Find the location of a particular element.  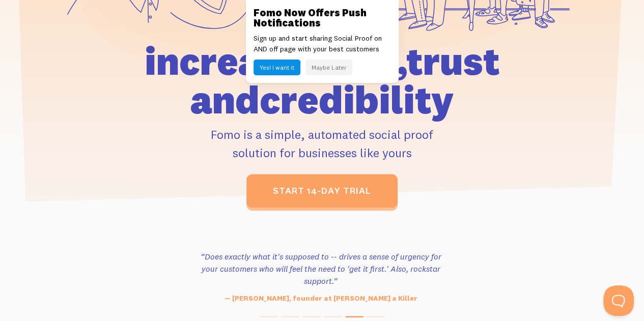

button: Maybe Later is located at coordinates (329, 67).